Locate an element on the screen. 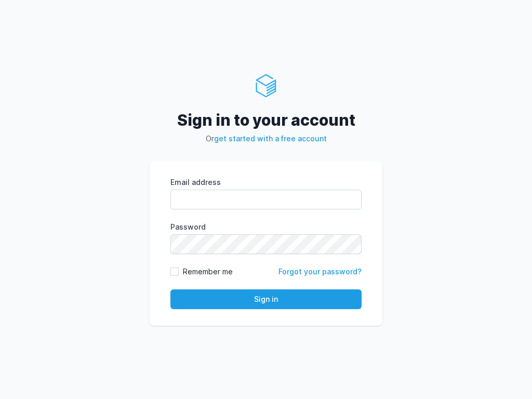  label: Password is located at coordinates (266, 227).